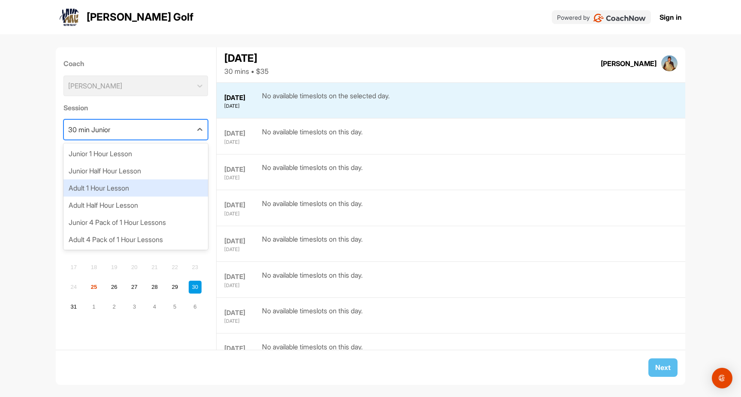  Describe the element at coordinates (134, 307) in the screenshot. I see `div: Choose Wednesday, September 3rd, 2025` at that location.